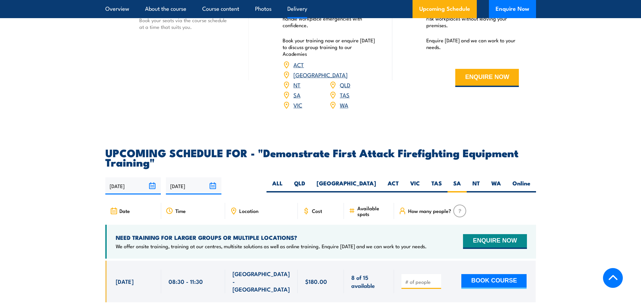 The image size is (641, 306). Describe the element at coordinates (373, 211) in the screenshot. I see `span: Available spots` at that location.